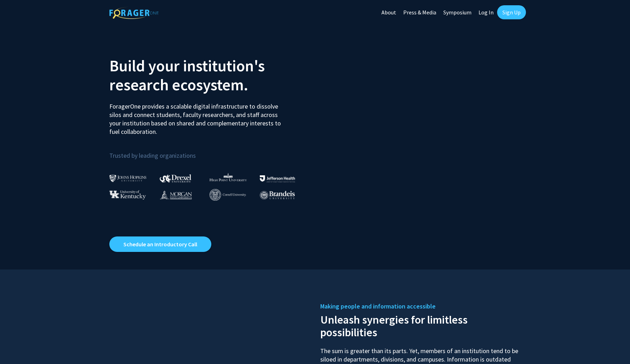 The width and height of the screenshot is (630, 364). What do you see at coordinates (277, 195) in the screenshot?
I see `img: Brandeis University` at bounding box center [277, 195].